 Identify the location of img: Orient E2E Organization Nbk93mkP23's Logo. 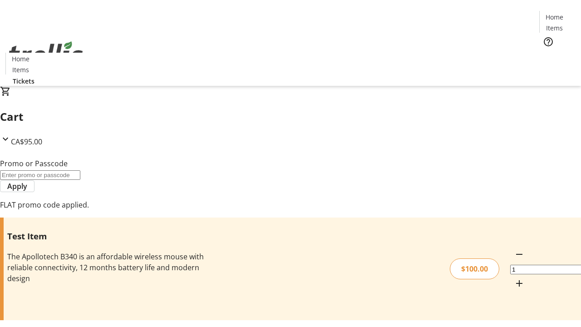
(46, 54).